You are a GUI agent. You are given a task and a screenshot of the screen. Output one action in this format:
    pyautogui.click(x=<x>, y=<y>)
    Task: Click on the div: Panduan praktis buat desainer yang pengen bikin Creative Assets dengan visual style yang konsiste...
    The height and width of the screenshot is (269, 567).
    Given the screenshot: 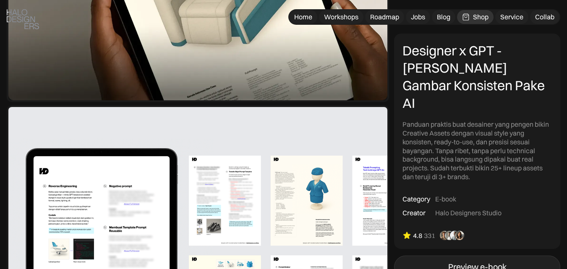 What is the action you would take?
    pyautogui.click(x=478, y=151)
    